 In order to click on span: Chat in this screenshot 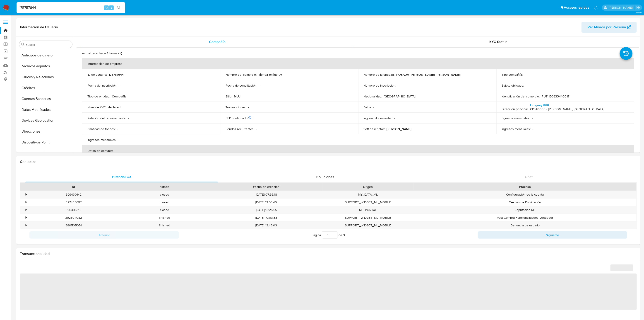, I will do `click(529, 177)`.